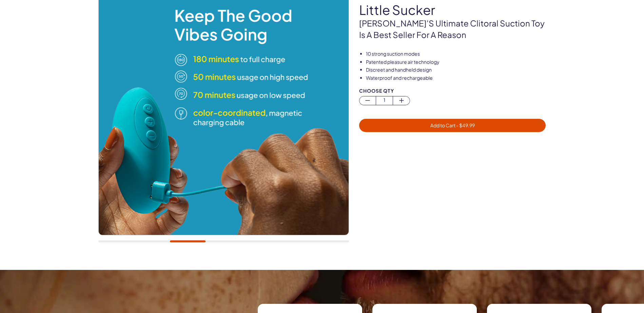 The image size is (644, 313). I want to click on button: Add to Cart - $49.99, so click(452, 125).